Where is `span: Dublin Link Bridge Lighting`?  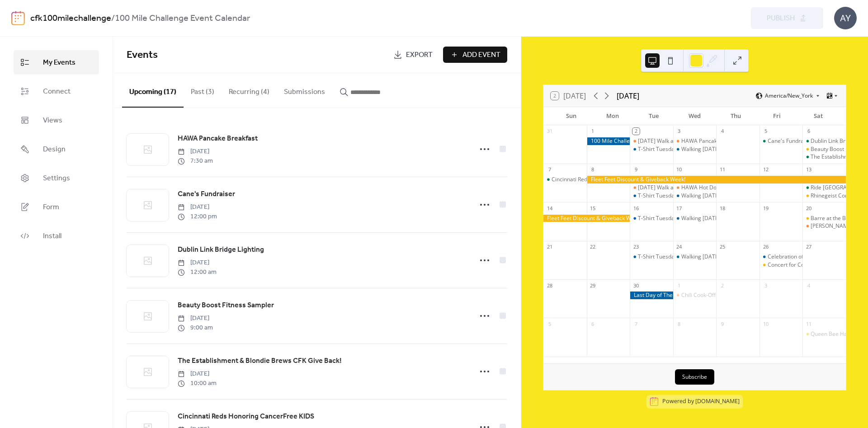
span: Dublin Link Bridge Lighting is located at coordinates (220, 250).